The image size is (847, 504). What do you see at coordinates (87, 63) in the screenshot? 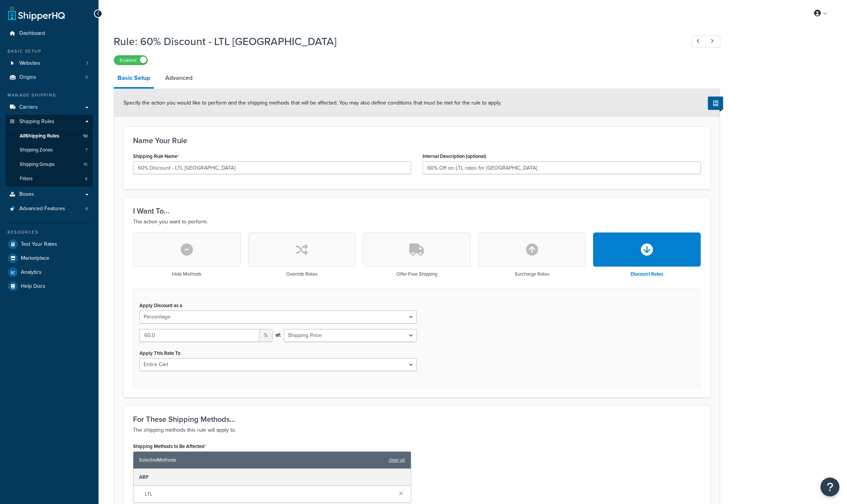
I see `span: 1` at bounding box center [87, 63].